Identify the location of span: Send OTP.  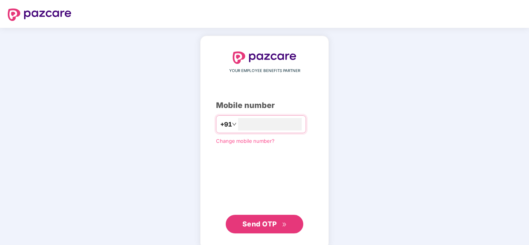
(259, 224).